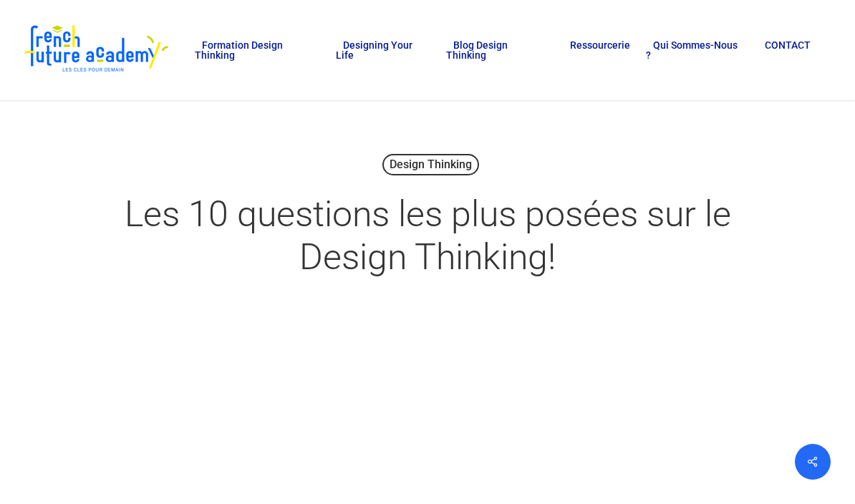  I want to click on span: Ressourcerie, so click(600, 45).